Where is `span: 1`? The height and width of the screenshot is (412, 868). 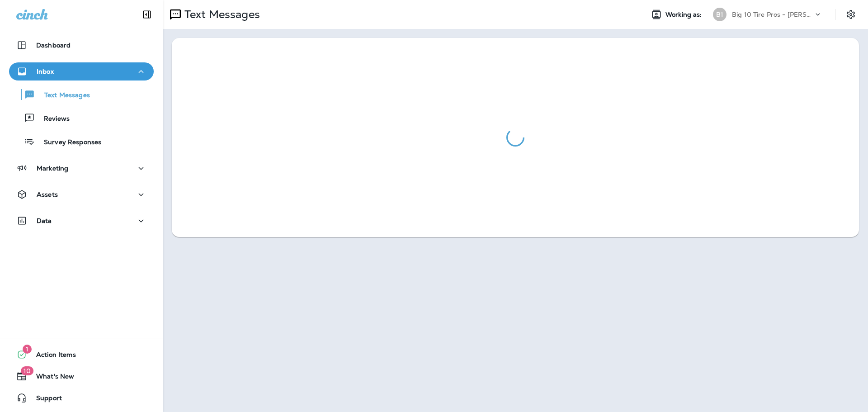 span: 1 is located at coordinates (27, 349).